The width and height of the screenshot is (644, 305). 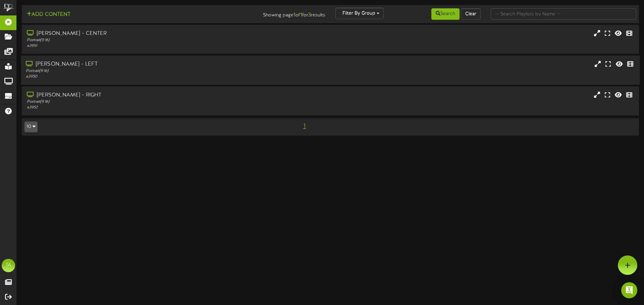 I want to click on button: 10, so click(x=31, y=127).